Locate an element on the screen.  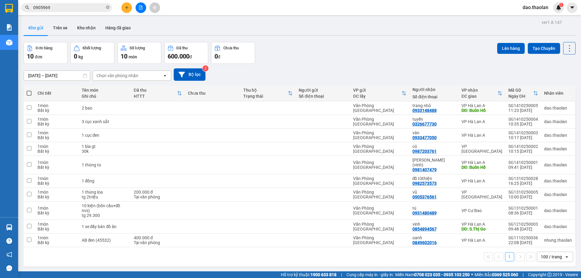
span: đ is located at coordinates (219, 57).